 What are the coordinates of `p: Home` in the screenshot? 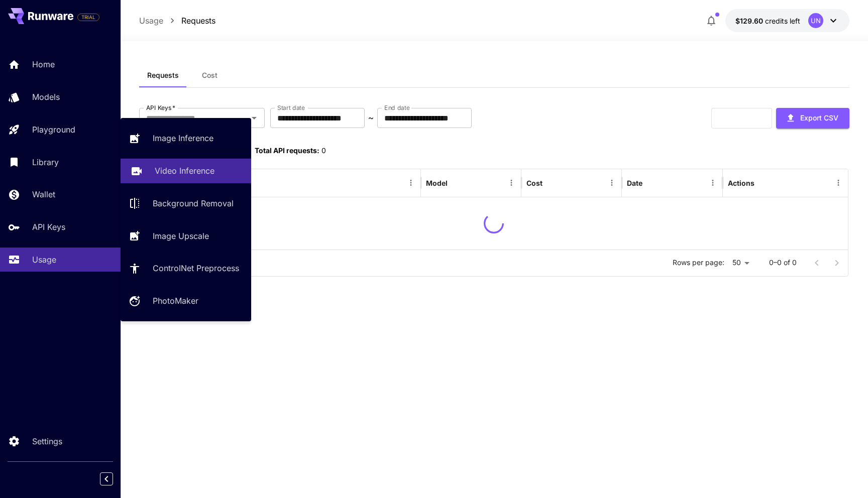 It's located at (43, 65).